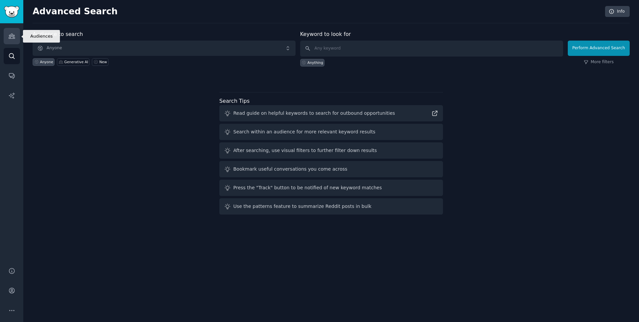 This screenshot has width=639, height=322. What do you see at coordinates (317, 12) in the screenshot?
I see `h2: Advanced Search` at bounding box center [317, 12].